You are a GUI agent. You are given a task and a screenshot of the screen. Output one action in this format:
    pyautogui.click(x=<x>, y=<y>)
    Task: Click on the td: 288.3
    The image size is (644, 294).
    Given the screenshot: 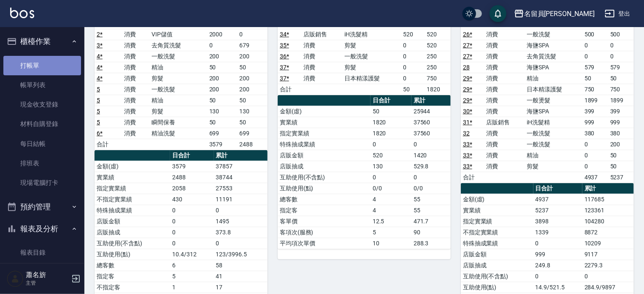 What is the action you would take?
    pyautogui.click(x=431, y=243)
    